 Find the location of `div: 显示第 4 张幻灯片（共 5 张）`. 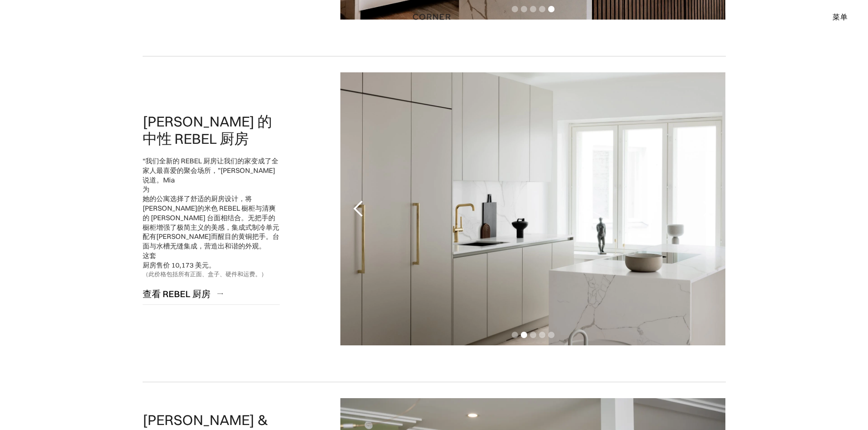

div: 显示第 4 张幻灯片（共 5 张） is located at coordinates (542, 335).